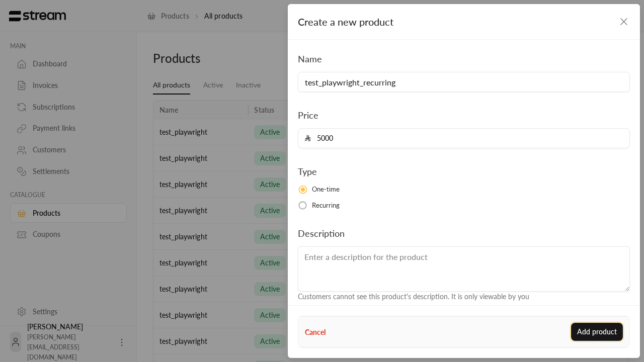 The height and width of the screenshot is (362, 644). I want to click on button: Cancel, so click(315, 332).